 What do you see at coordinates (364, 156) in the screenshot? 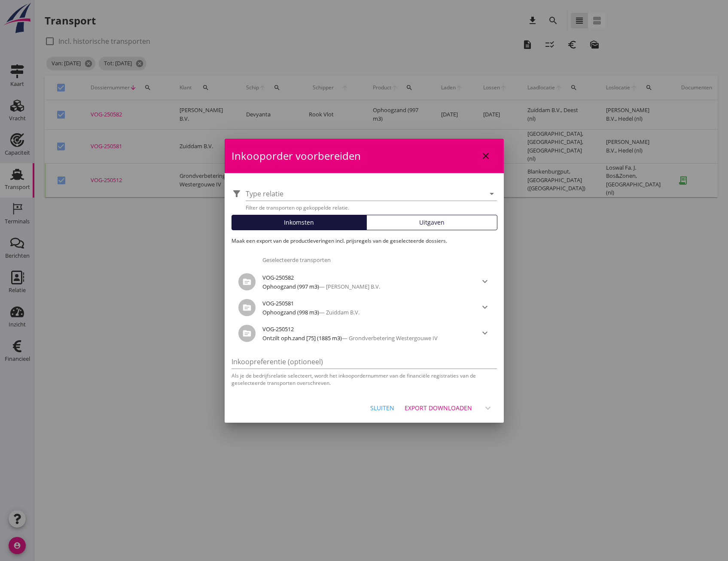
I see `div: Inkooporder voorbereiden` at bounding box center [364, 156].